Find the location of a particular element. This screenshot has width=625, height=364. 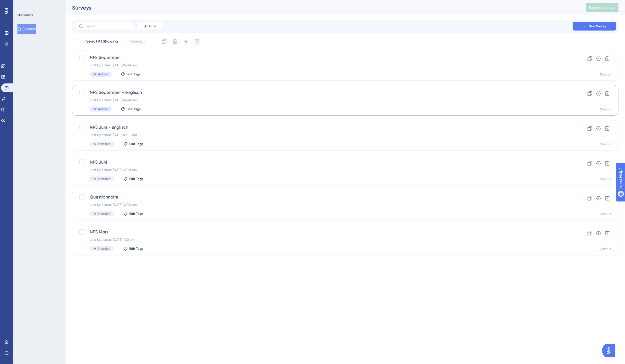

span: NPS September is located at coordinates (323, 57).